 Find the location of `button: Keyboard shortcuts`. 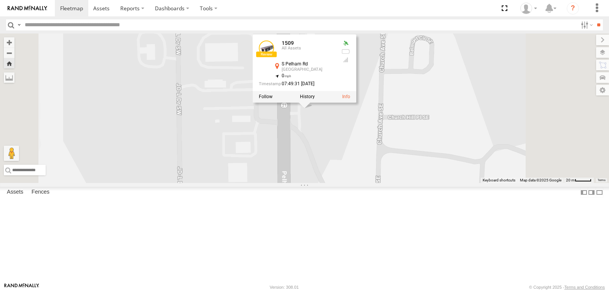

button: Keyboard shortcuts is located at coordinates (499, 180).